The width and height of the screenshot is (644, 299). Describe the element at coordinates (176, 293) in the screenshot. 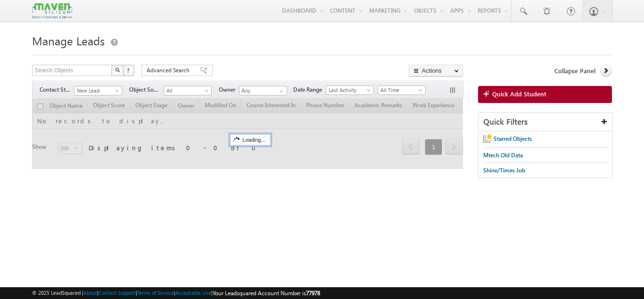

I see `span: © 2025 LeadSquared | | | | |` at that location.